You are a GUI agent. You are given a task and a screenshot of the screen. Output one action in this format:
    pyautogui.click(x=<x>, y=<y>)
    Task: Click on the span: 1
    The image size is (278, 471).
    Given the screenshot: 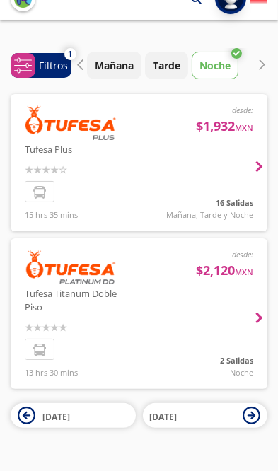 What is the action you would take?
    pyautogui.click(x=71, y=54)
    